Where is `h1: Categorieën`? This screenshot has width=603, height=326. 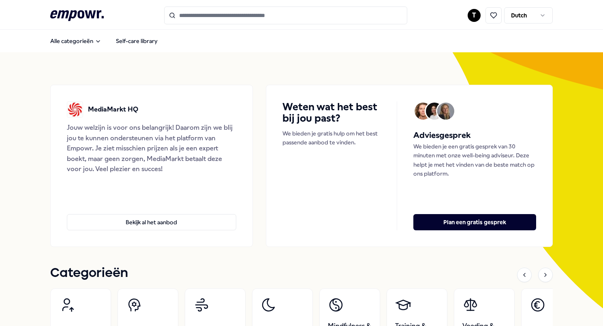
h1: Categorieën is located at coordinates (89, 273).